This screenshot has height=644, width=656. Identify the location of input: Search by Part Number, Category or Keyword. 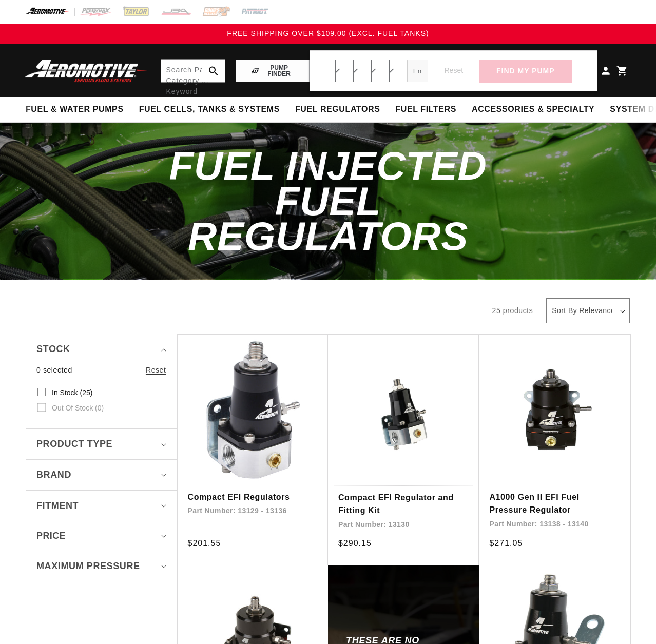
(193, 71).